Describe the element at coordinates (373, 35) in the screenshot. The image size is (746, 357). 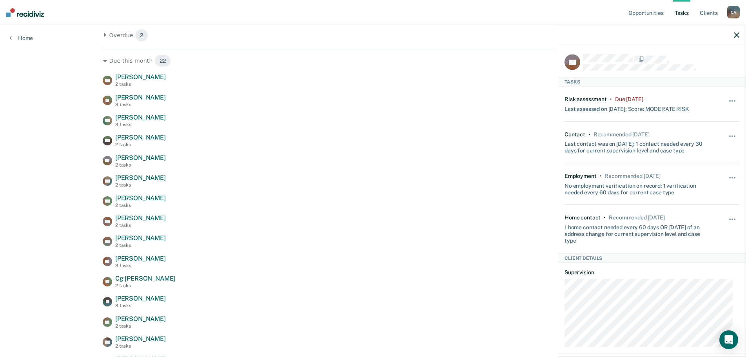
I see `div: Overdue` at that location.